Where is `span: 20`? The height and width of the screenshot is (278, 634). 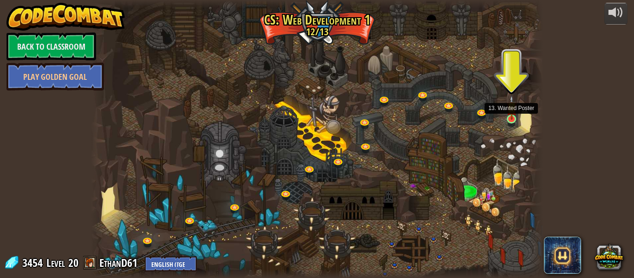 span: 20 is located at coordinates (73, 263).